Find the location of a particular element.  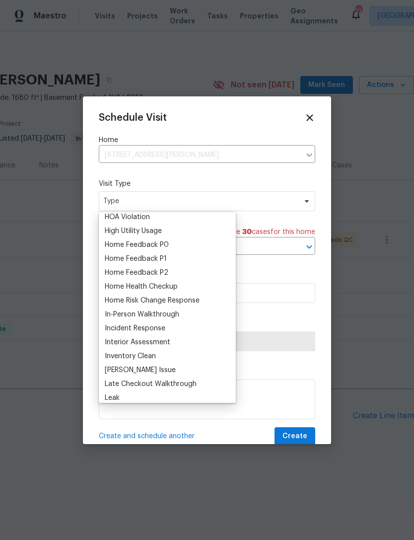

span: Schedule Visit is located at coordinates (133, 118).